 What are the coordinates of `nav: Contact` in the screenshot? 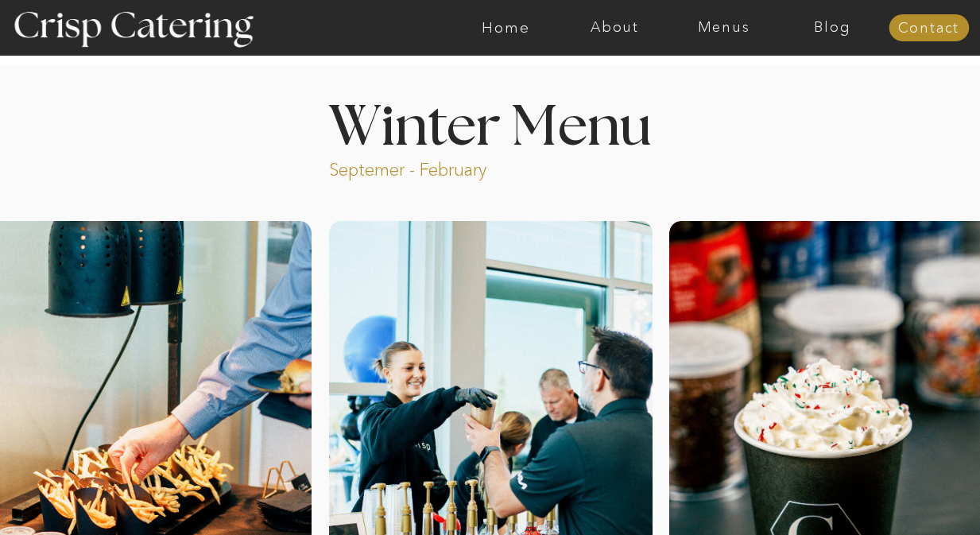 It's located at (928, 29).